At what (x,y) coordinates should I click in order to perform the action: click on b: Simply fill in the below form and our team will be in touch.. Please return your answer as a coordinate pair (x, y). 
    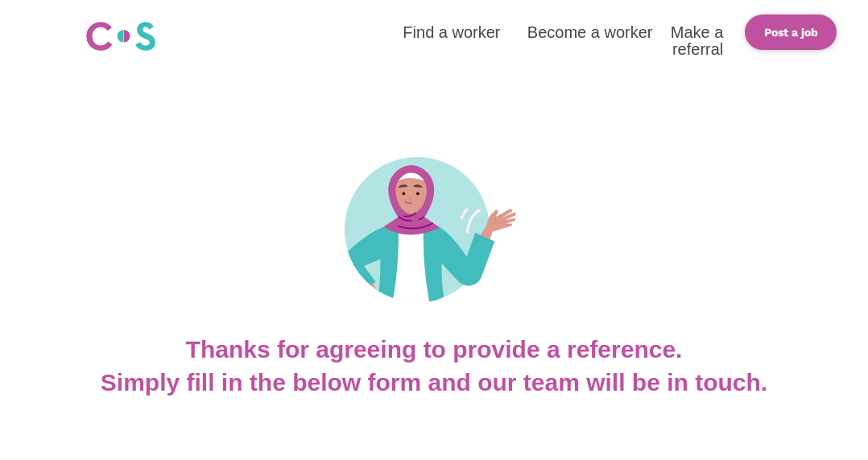
    Looking at the image, I should click on (434, 382).